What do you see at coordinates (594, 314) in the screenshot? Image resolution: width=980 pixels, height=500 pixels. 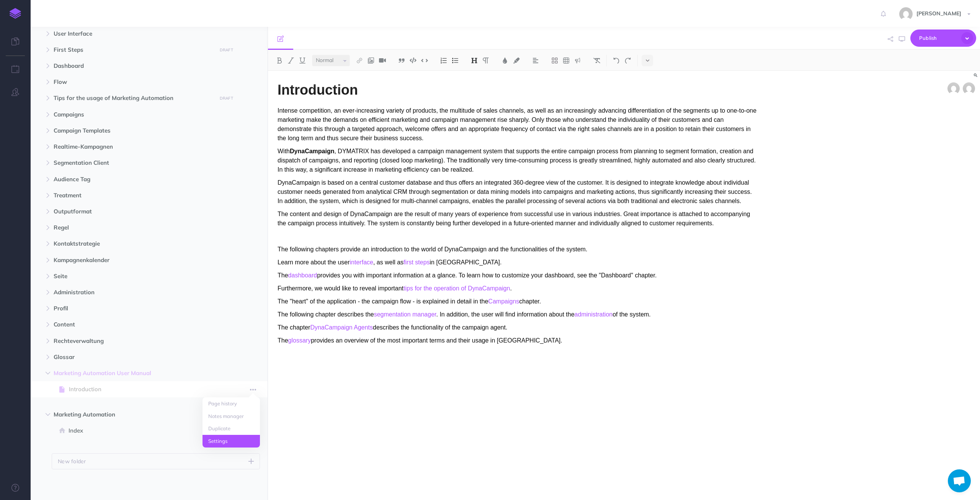 I see `a: administration` at bounding box center [594, 314].